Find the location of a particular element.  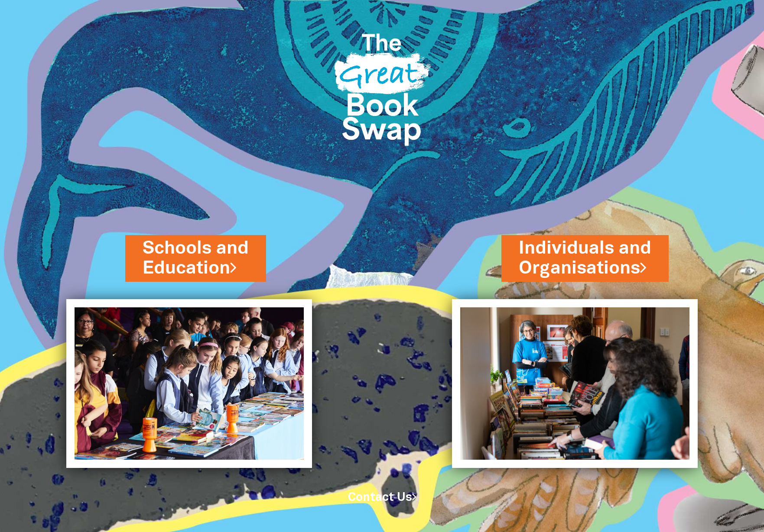

a: Individuals andOrganisations is located at coordinates (585, 258).